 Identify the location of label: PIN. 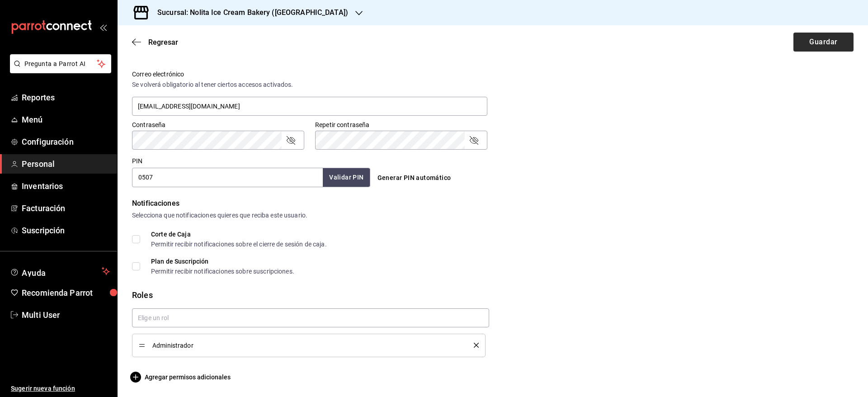
(137, 161).